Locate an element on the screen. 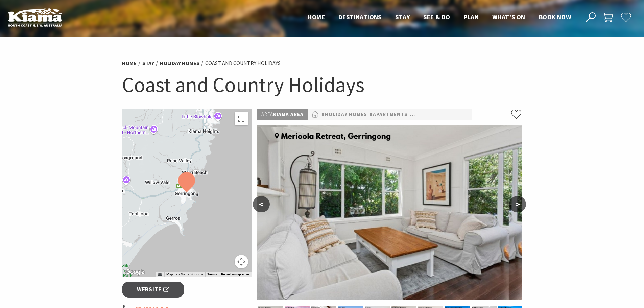 The width and height of the screenshot is (644, 308). li: Coast and Country Holidays is located at coordinates (243, 63).